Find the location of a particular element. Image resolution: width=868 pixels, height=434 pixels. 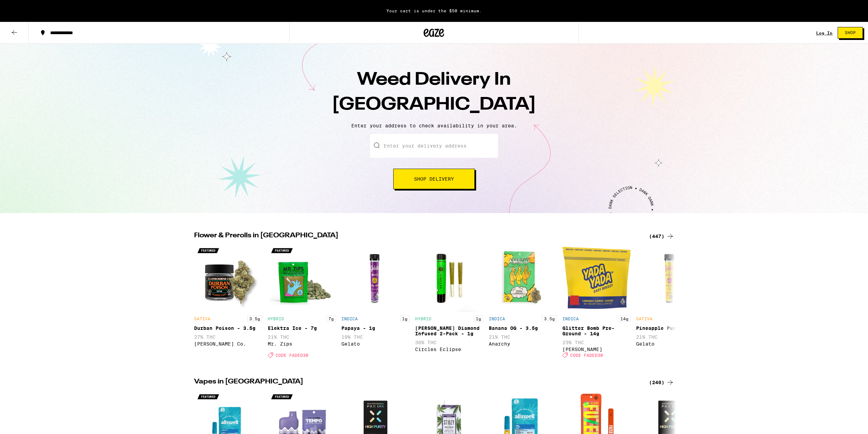

p: Enter your address to check availability in your area. is located at coordinates (434, 125).